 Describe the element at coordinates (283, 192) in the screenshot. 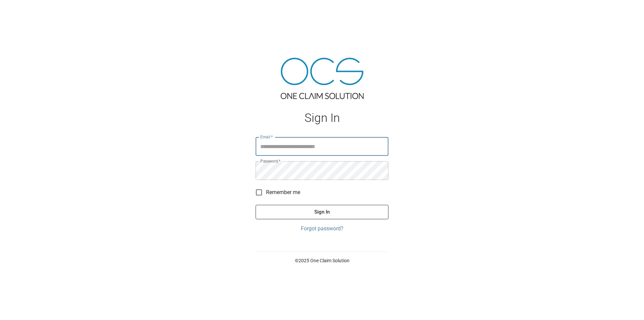

I see `span: Remember me` at that location.